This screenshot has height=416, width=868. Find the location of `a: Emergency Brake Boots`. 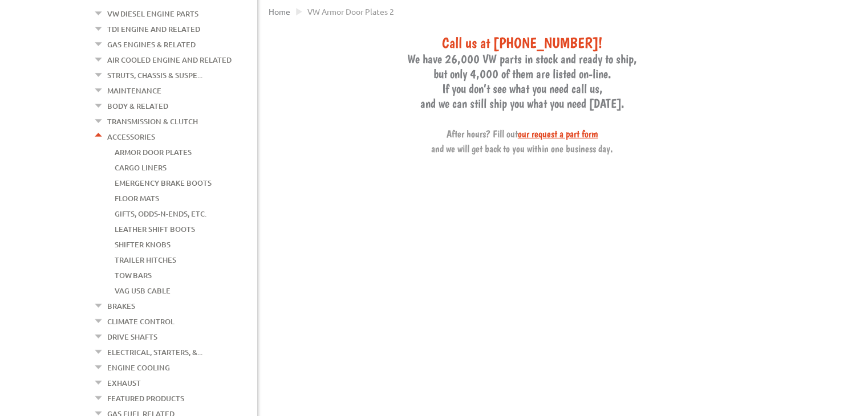

a: Emergency Brake Boots is located at coordinates (163, 183).